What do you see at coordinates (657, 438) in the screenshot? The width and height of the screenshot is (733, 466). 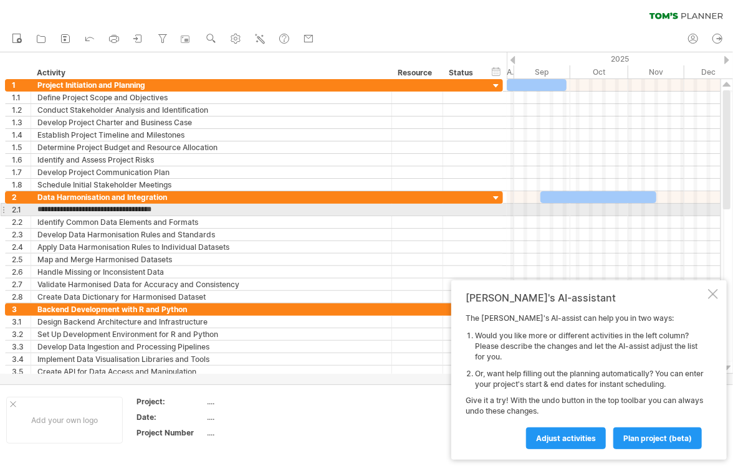 I see `span: plan project (beta)` at bounding box center [657, 438].